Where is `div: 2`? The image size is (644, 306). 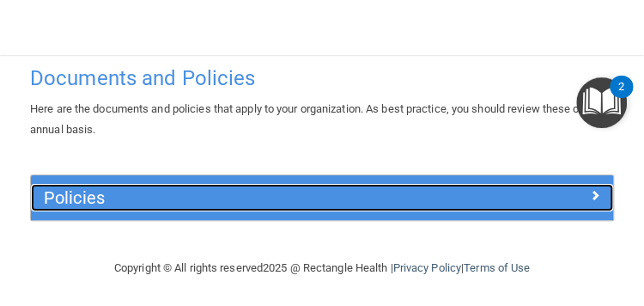
div: 2 is located at coordinates (621, 98).